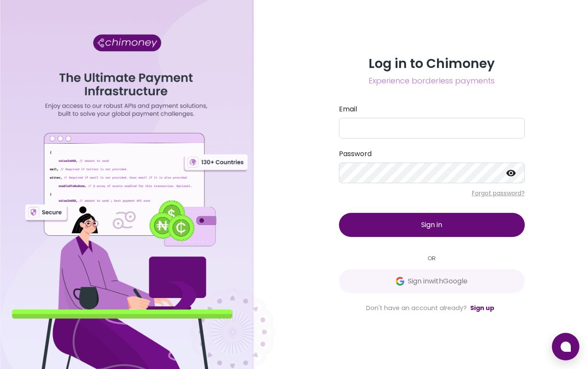 The image size is (588, 369). I want to click on p: Forgot password?, so click(432, 193).